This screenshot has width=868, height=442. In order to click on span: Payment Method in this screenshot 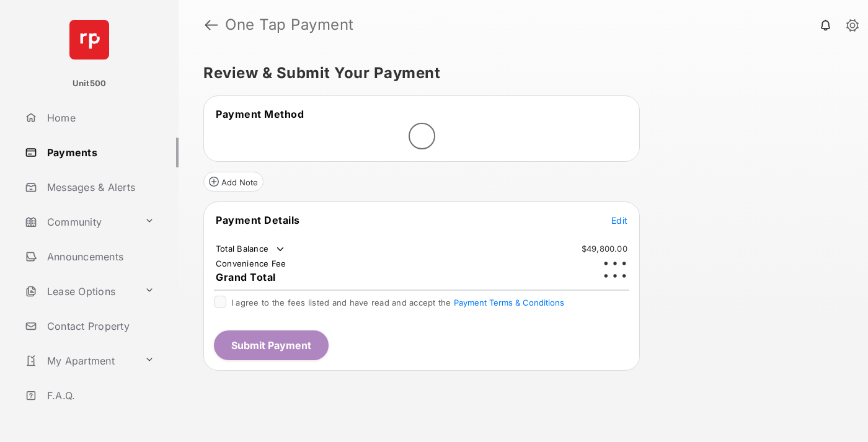, I will do `click(260, 114)`.